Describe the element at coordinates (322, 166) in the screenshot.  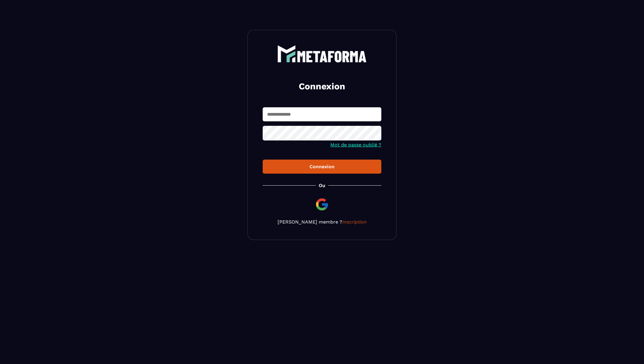
I see `div: Connexion` at that location.